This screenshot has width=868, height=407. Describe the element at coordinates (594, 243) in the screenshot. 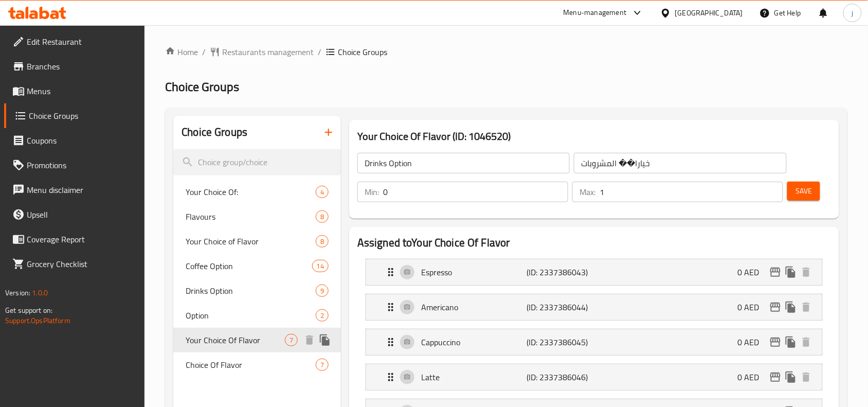

I see `h2: Assigned to Your Choice Of Flavor` at that location.